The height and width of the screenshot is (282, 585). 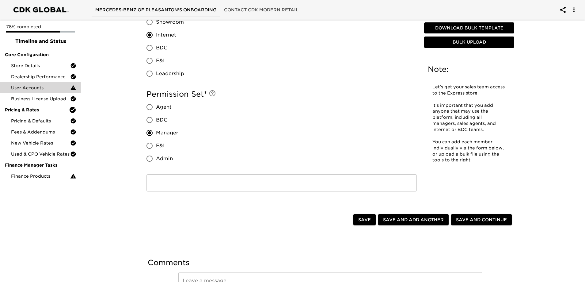 What do you see at coordinates (170, 22) in the screenshot?
I see `span: Showroom` at bounding box center [170, 22].